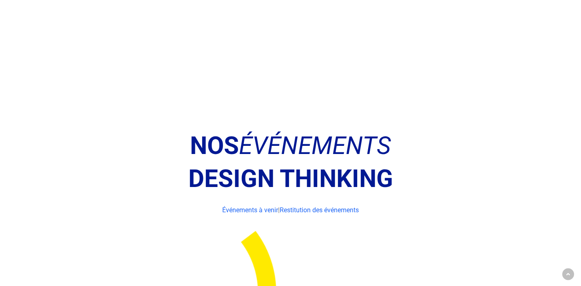  I want to click on a: Restitution des événements, so click(319, 210).